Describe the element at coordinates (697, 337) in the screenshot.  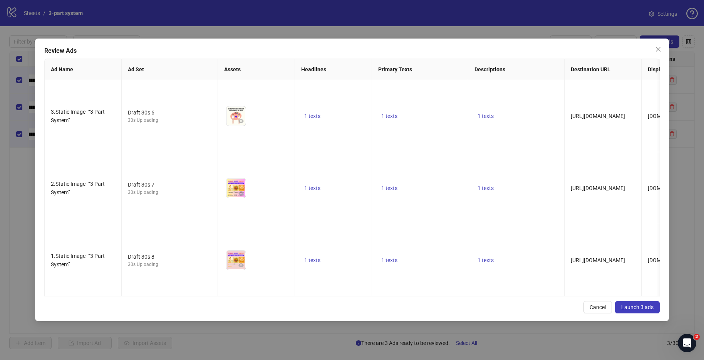
I see `span: 2` at that location.